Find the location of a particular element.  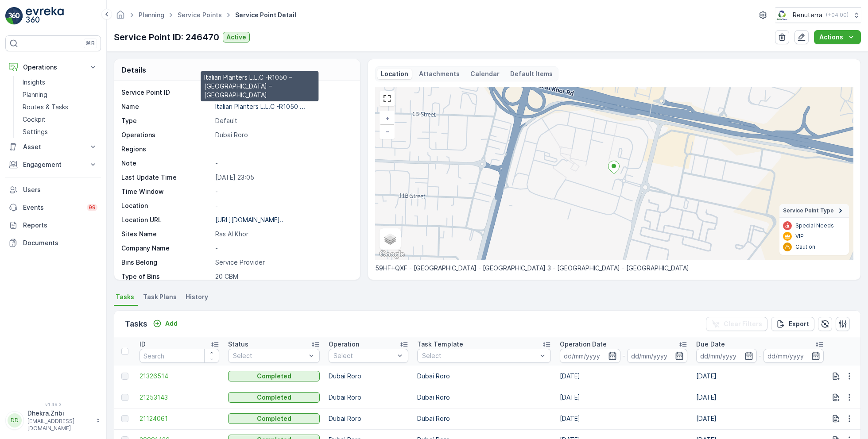

p: Name is located at coordinates (167, 106).